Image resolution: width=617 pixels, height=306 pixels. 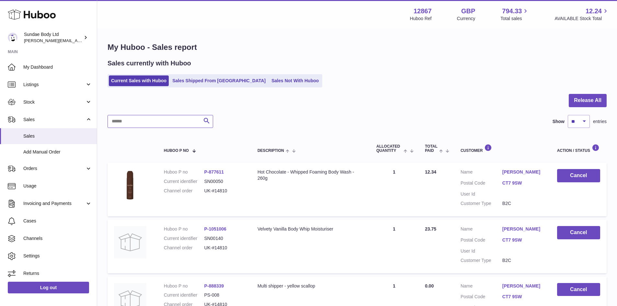 What do you see at coordinates (214, 172) in the screenshot?
I see `a: P-877611` at bounding box center [214, 172].